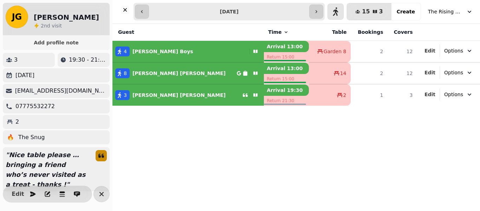 The width and height of the screenshot is (480, 211). I want to click on p: 07775532272, so click(35, 106).